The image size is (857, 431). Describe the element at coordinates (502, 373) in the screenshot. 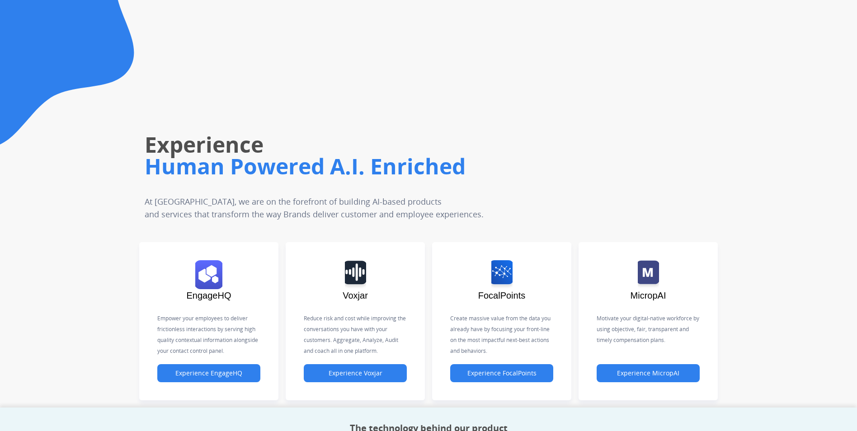

I see `button: Experience FocalPoints` at that location.